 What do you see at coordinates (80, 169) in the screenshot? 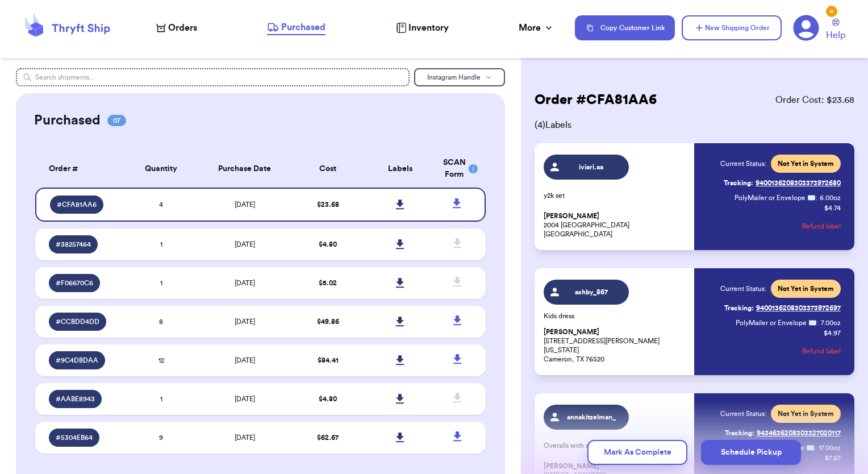
I see `th: Order #` at bounding box center [80, 169].